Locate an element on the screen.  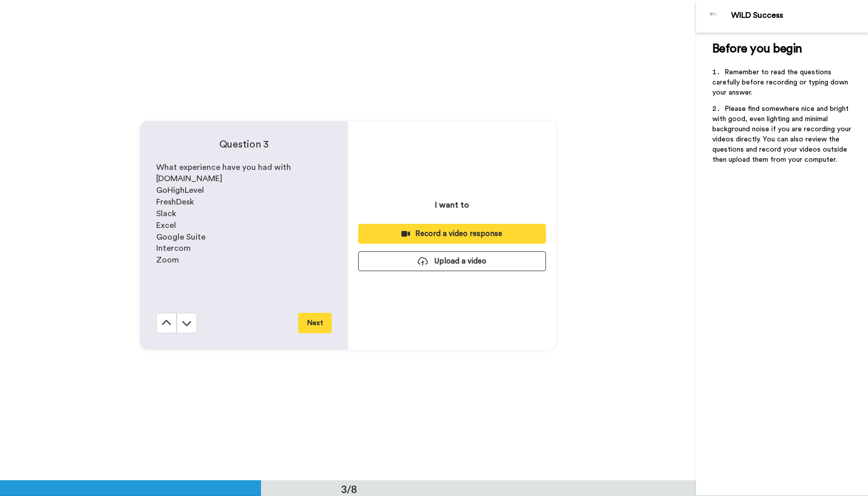
h4: Question 3 is located at coordinates (244, 145).